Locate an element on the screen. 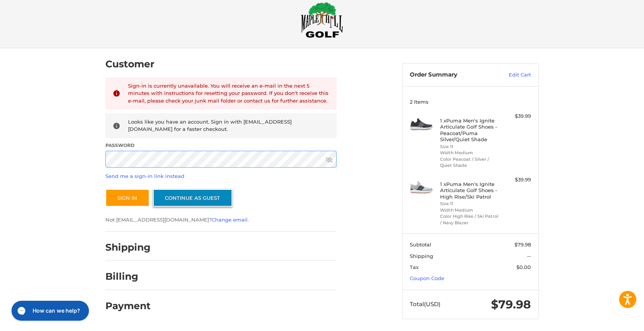  a: Continue as guest is located at coordinates (193, 198).